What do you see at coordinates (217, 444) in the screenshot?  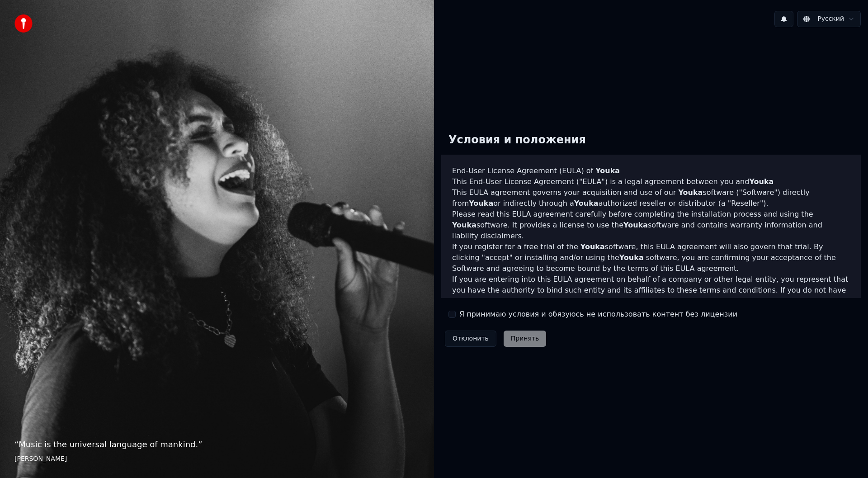 I see `p: “ Music is the universal language of mankind. ”` at bounding box center [217, 444].